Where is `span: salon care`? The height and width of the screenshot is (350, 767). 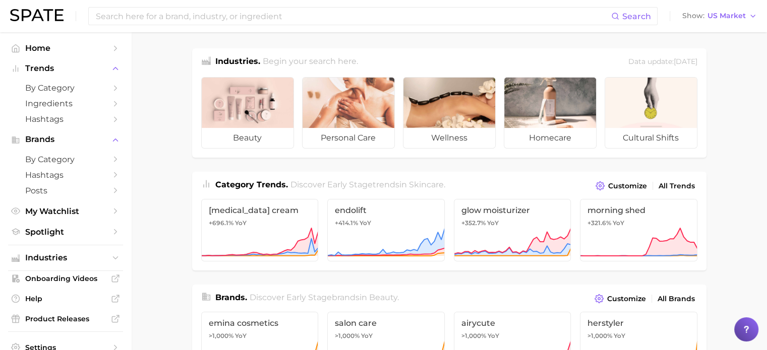
span: salon care is located at coordinates (386, 323).